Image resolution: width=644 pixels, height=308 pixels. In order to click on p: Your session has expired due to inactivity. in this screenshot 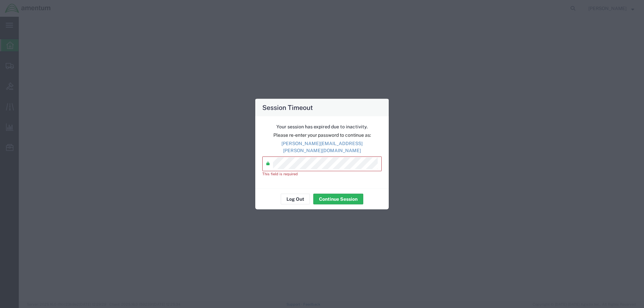, I will do `click(322, 126)`.